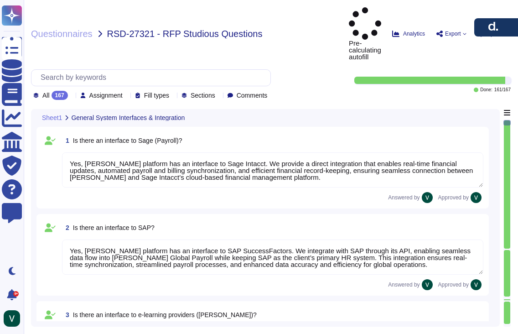 Image resolution: width=518 pixels, height=334 pixels. Describe the element at coordinates (62, 34) in the screenshot. I see `span: Questionnaires` at that location.